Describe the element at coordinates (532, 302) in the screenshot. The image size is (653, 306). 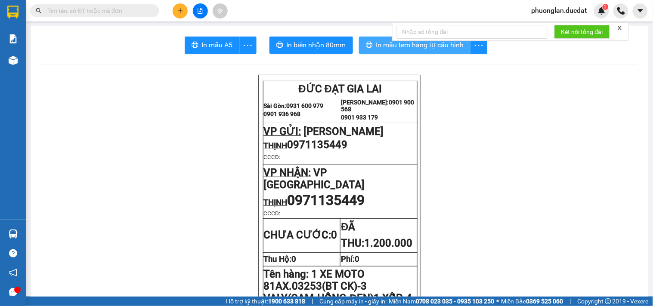
I see `span: Miền Bắc` at that location.